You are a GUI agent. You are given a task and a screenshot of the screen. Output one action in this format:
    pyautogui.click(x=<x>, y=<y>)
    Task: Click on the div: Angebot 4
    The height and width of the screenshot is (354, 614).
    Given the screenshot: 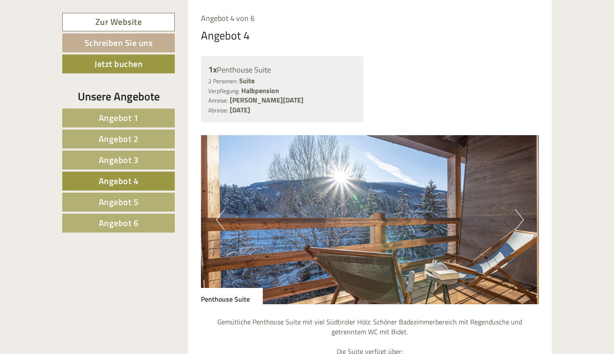 What is the action you would take?
    pyautogui.click(x=225, y=35)
    